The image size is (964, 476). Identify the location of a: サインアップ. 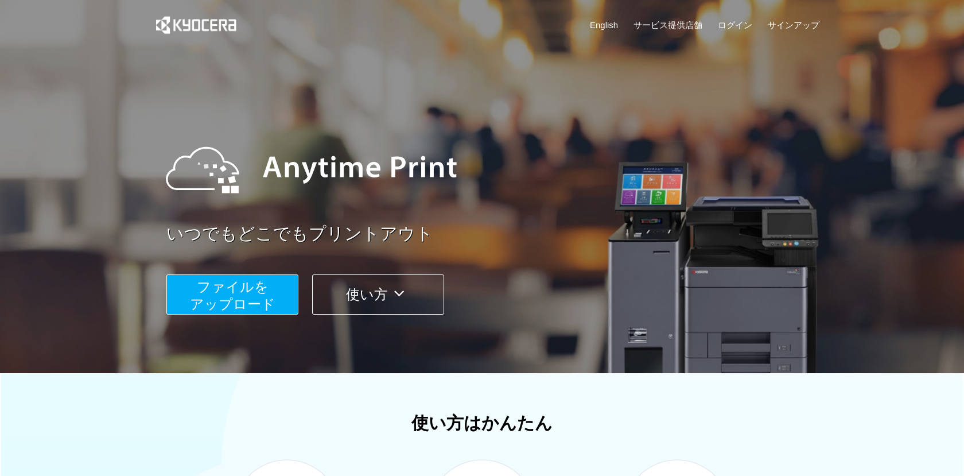
(794, 25).